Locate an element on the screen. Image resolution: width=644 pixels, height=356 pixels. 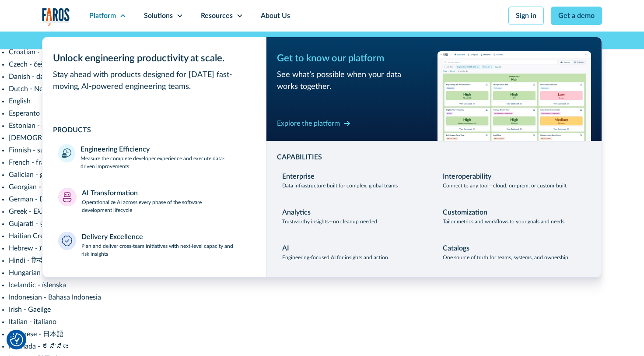
a: Kannada - ಕನ್ನಡ is located at coordinates (39, 346).